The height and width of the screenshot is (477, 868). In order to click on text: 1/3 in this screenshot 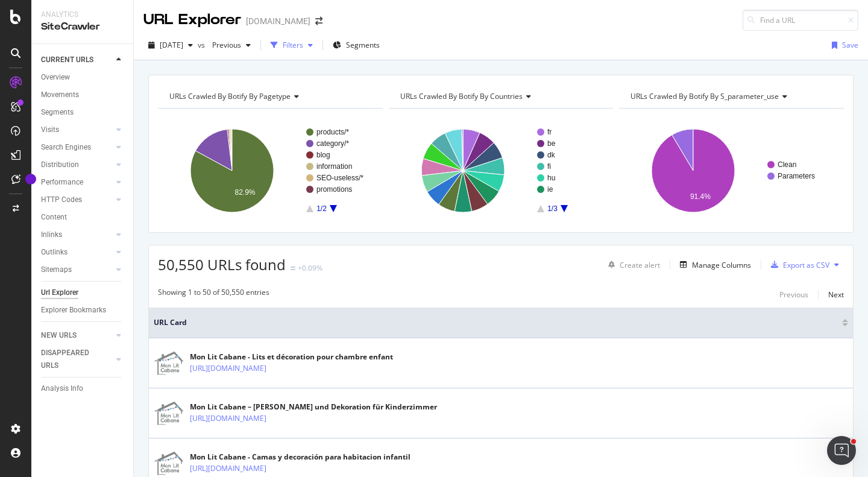, I will do `click(552, 208)`.